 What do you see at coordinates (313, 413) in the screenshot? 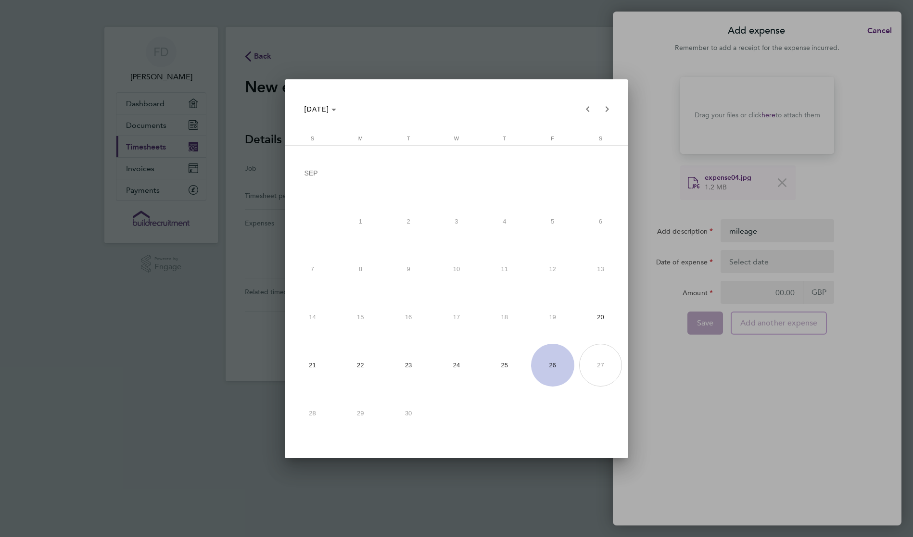
I see `span: 28` at bounding box center [313, 413].